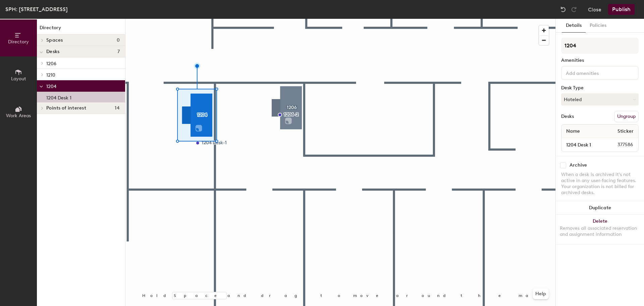  I want to click on span: 14, so click(117, 108).